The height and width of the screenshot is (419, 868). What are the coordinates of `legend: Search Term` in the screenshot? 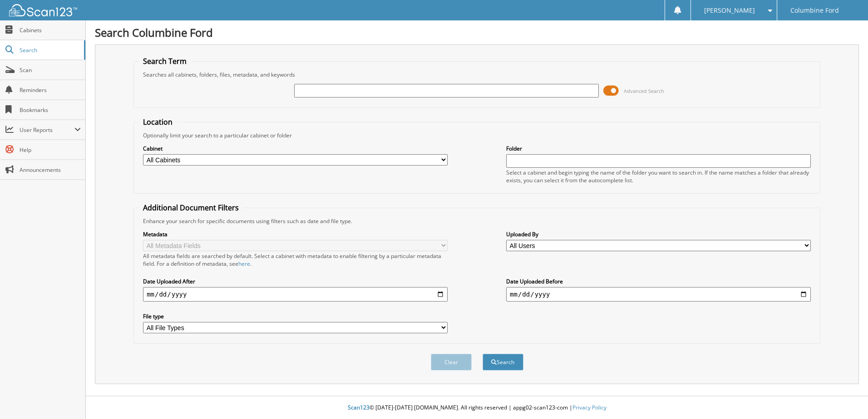 It's located at (165, 61).